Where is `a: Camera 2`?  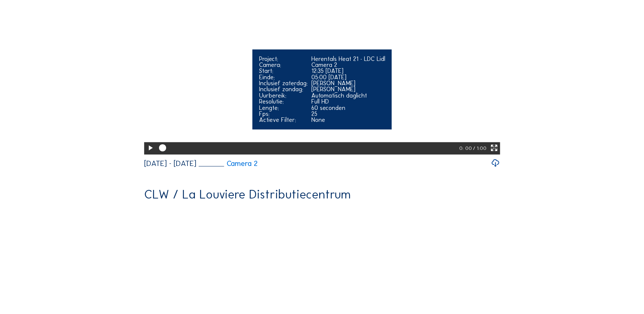
a: Camera 2 is located at coordinates (228, 164).